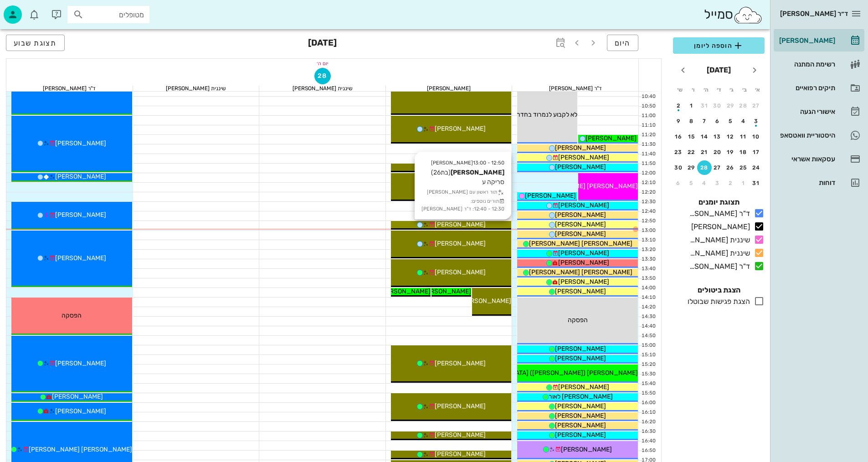  I want to click on button: 19, so click(731, 153).